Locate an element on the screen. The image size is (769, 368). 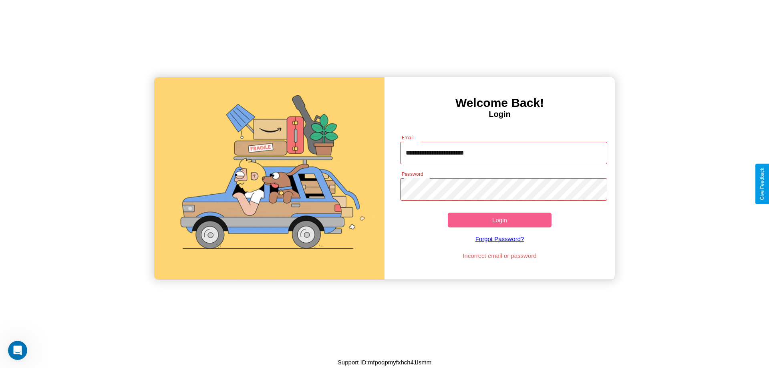
label: Password is located at coordinates (412, 174).